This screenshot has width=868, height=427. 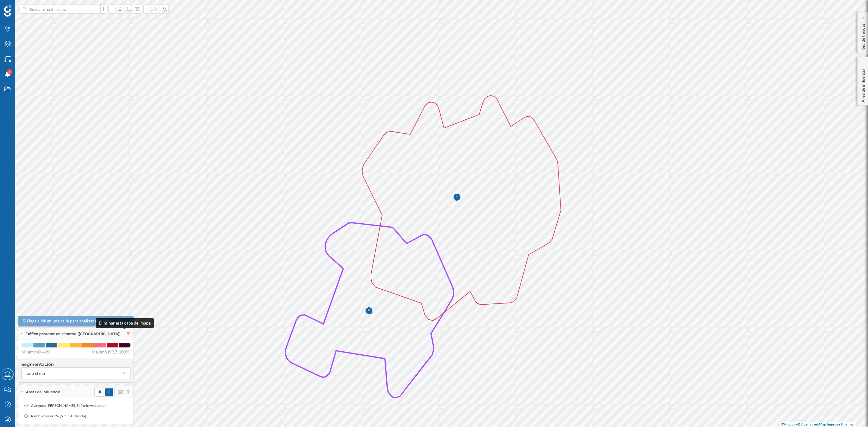 I want to click on span: Máximo (99,7-100%), so click(x=111, y=352).